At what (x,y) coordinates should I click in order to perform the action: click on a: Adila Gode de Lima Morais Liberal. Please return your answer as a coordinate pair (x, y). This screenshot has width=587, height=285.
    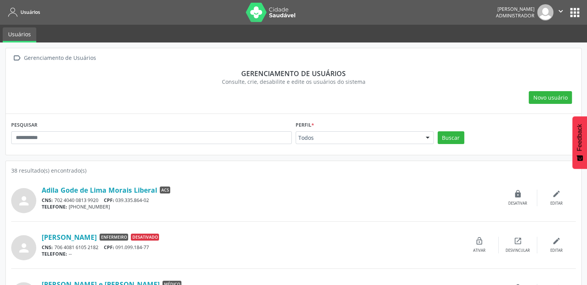
    Looking at the image, I should click on (99, 190).